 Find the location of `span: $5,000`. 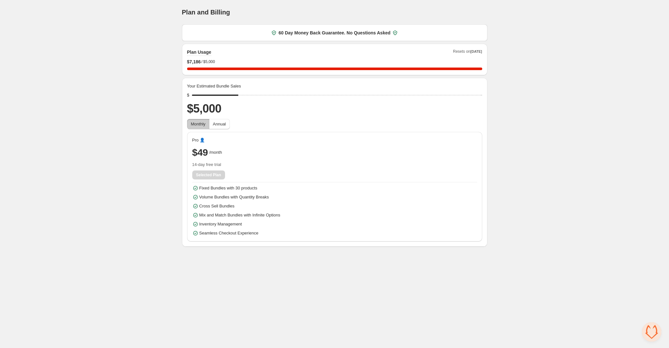

span: $5,000 is located at coordinates (209, 62).